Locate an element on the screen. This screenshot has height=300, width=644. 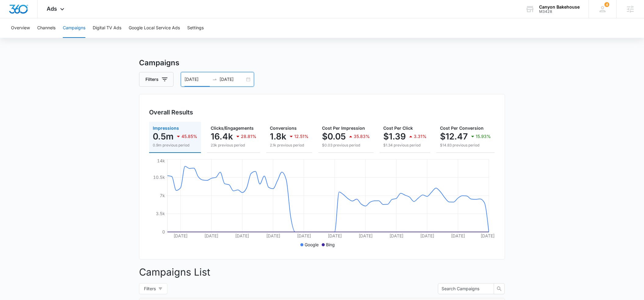
input: Search Campaigns is located at coordinates (463, 289).